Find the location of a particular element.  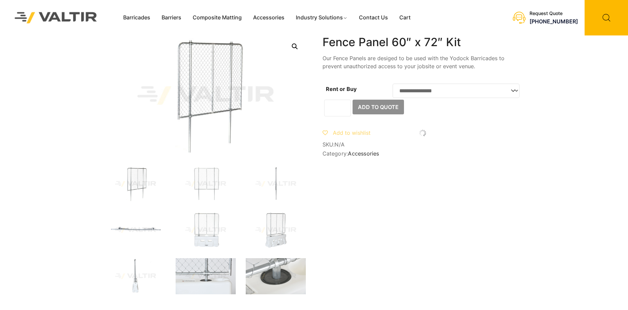

img: FencePnl_60x72_Top.jpg is located at coordinates (136, 230).